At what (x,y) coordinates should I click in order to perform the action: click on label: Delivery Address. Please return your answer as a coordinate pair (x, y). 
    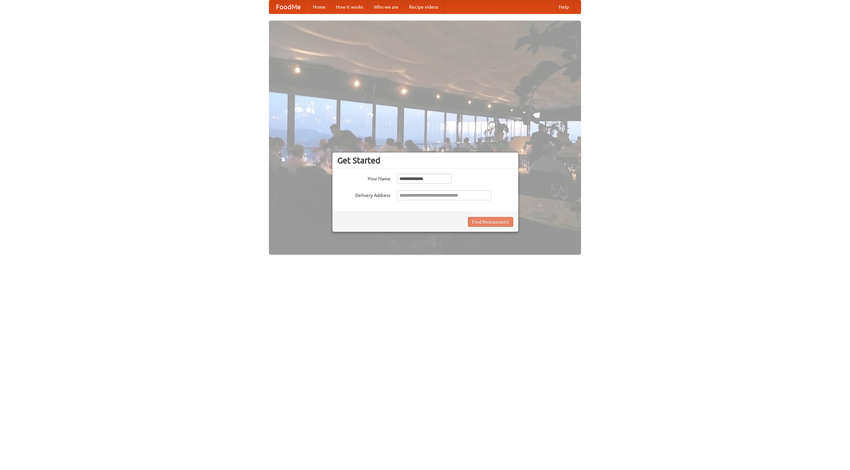
    Looking at the image, I should click on (364, 194).